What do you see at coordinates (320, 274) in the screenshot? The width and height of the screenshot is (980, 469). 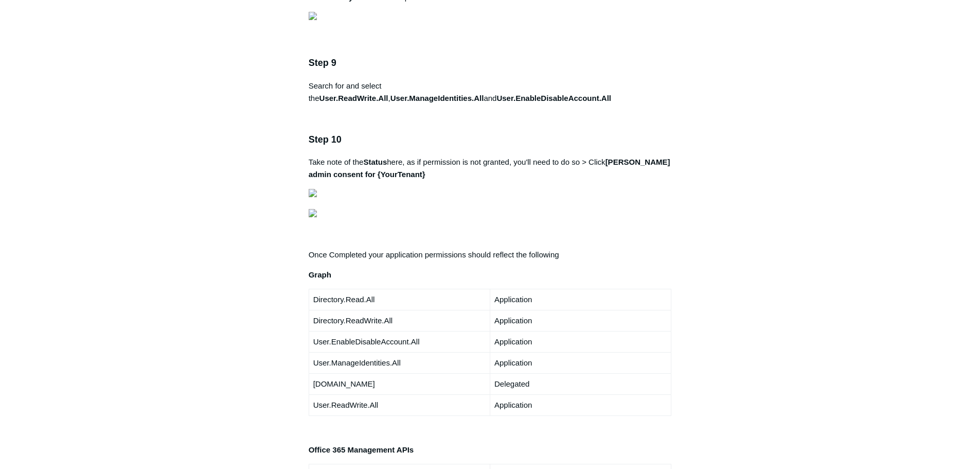 I see `strong: Graph` at bounding box center [320, 274].